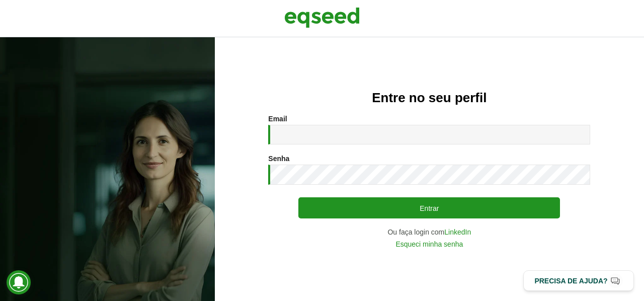  What do you see at coordinates (279, 158) in the screenshot?
I see `label: Senha` at bounding box center [279, 158].